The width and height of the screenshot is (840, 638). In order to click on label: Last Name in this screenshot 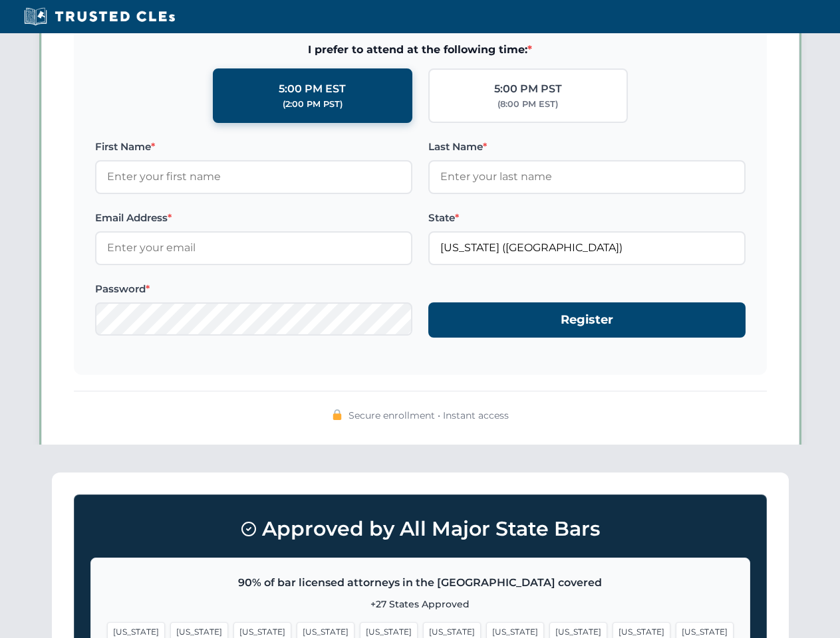, I will do `click(586, 147)`.